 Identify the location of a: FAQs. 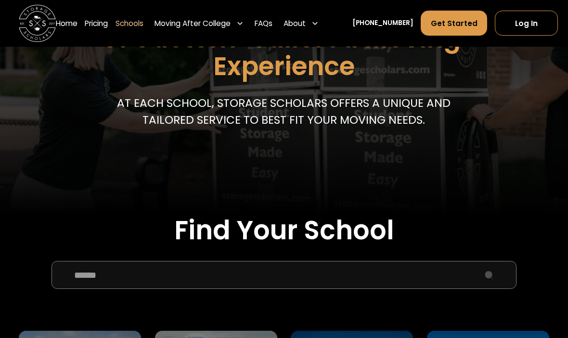
(264, 23).